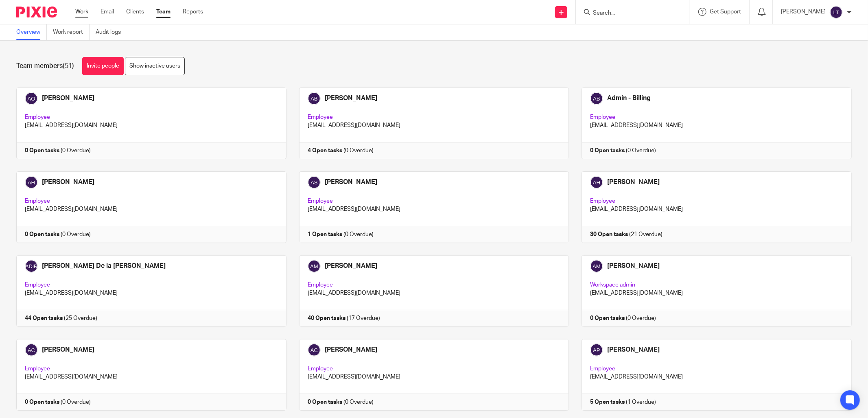  What do you see at coordinates (193, 11) in the screenshot?
I see `a: Reports` at bounding box center [193, 11].